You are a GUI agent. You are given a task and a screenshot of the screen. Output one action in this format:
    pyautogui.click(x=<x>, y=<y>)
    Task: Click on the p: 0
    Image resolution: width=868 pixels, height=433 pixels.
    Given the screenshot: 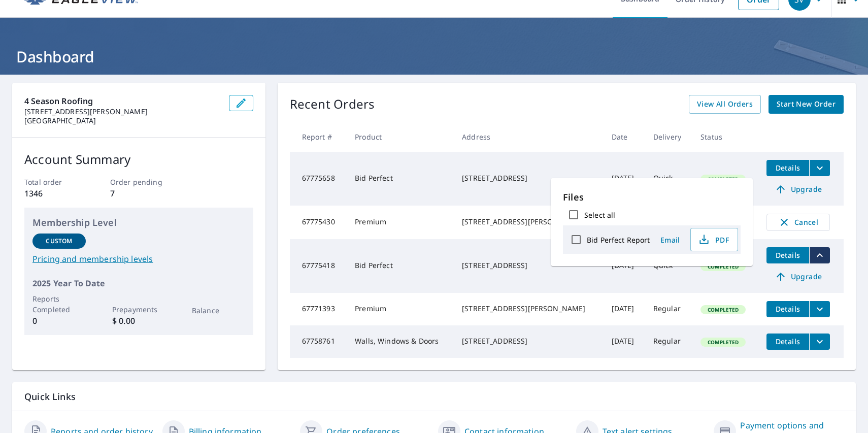 What is the action you would take?
    pyautogui.click(x=59, y=321)
    